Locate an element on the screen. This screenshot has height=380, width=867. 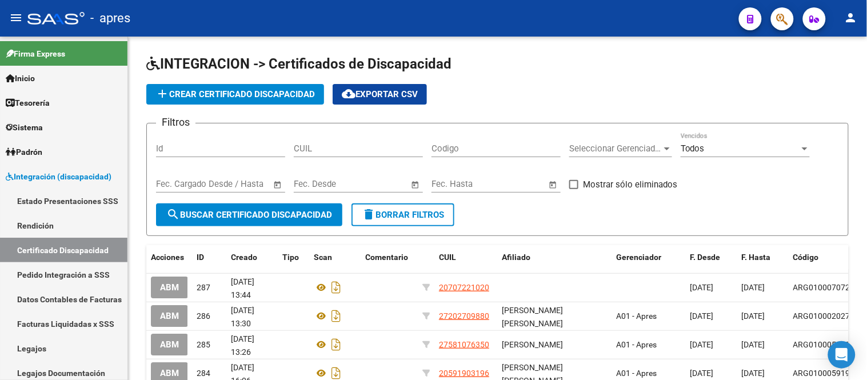
span: Seleccionar Gerenciador is located at coordinates (616, 149).